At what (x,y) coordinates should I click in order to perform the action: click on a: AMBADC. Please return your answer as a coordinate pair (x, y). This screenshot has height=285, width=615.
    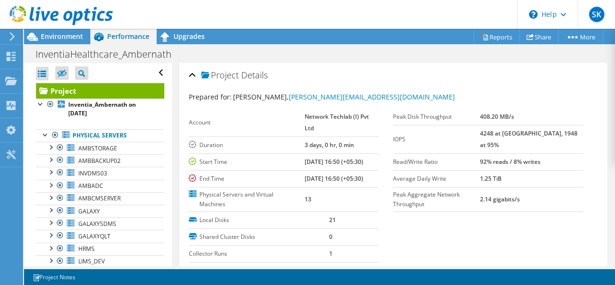
    Looking at the image, I should click on (100, 186).